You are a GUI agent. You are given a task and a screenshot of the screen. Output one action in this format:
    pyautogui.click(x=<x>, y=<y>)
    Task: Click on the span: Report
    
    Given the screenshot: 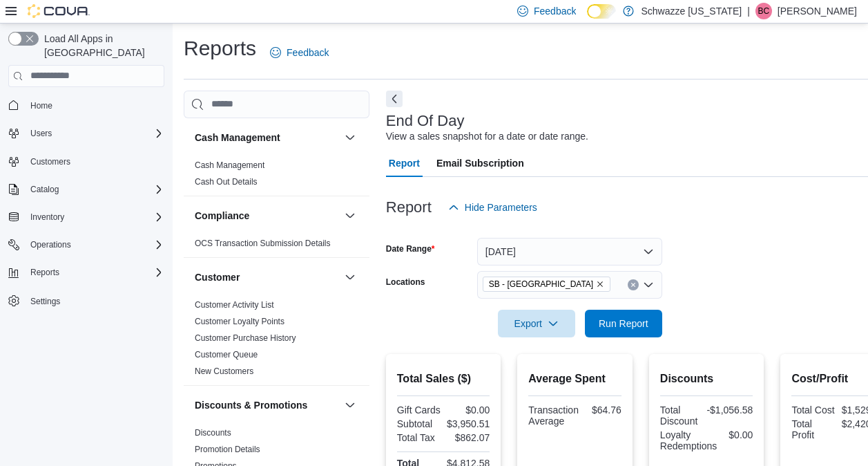 What is the action you would take?
    pyautogui.click(x=404, y=164)
    